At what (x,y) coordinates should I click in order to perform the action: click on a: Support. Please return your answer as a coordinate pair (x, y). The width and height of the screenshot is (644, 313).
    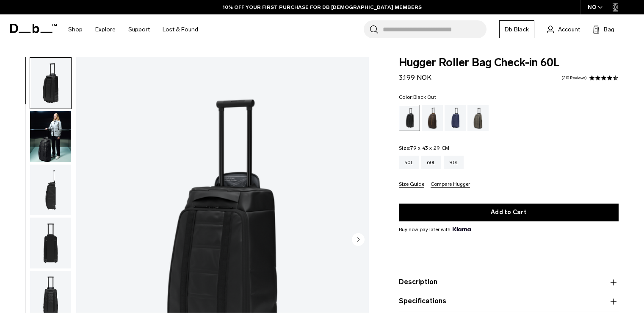
    Looking at the image, I should click on (139, 29).